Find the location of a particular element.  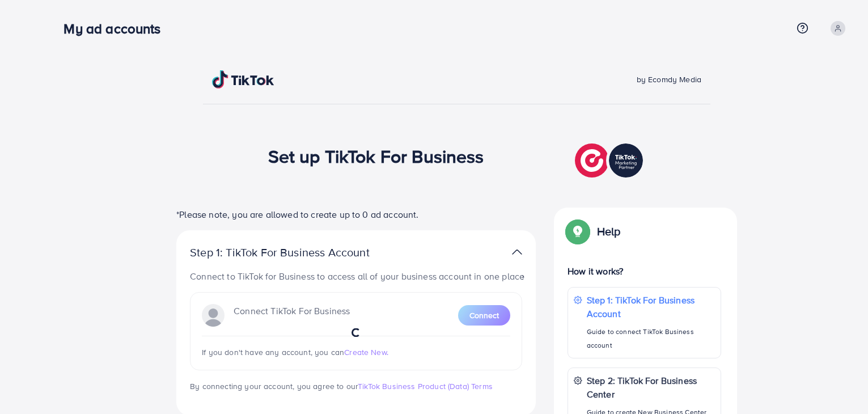

p: How it works? is located at coordinates (644, 271).